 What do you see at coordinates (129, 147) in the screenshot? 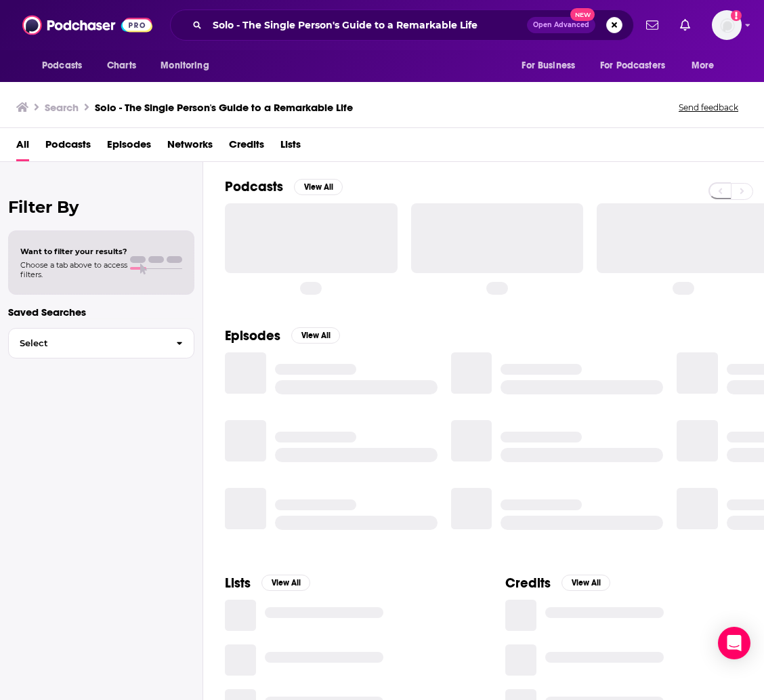
I see `span: Episodes` at bounding box center [129, 147].